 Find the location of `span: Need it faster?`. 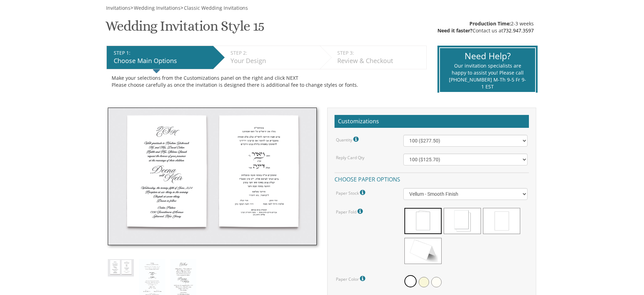

span: Need it faster? is located at coordinates (455, 30).